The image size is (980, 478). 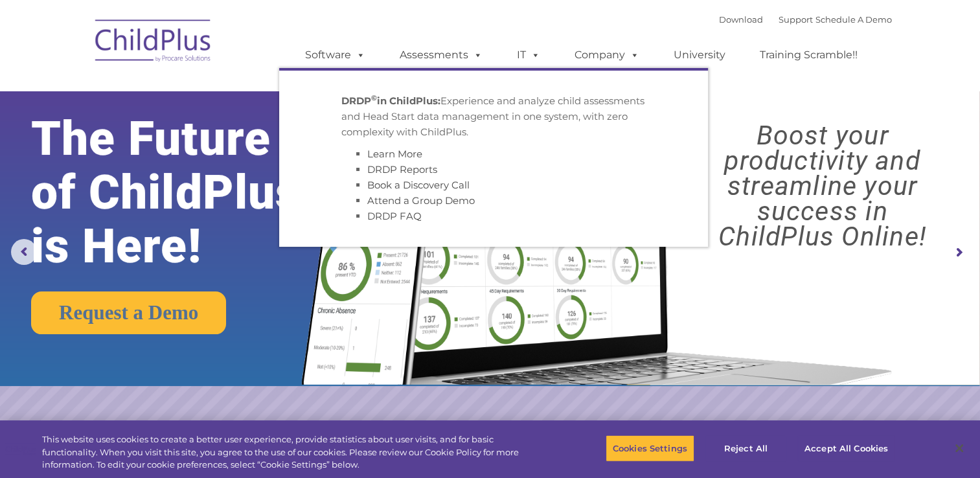 I want to click on rs-layer: Boost your productivity and streamline your success in ChildPlus Online!, so click(x=822, y=186).